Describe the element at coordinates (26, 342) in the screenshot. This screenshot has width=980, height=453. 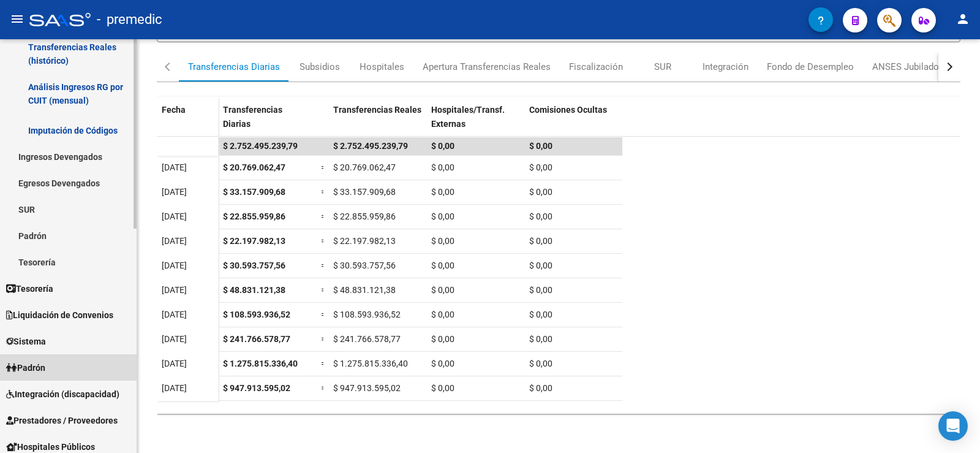
I see `span: Sistema` at that location.